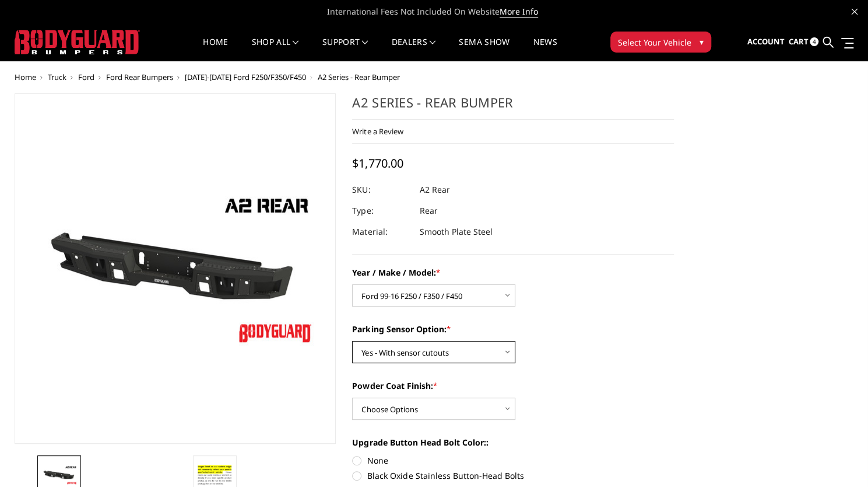  What do you see at coordinates (381, 232) in the screenshot?
I see `dt: Material:` at bounding box center [381, 232].